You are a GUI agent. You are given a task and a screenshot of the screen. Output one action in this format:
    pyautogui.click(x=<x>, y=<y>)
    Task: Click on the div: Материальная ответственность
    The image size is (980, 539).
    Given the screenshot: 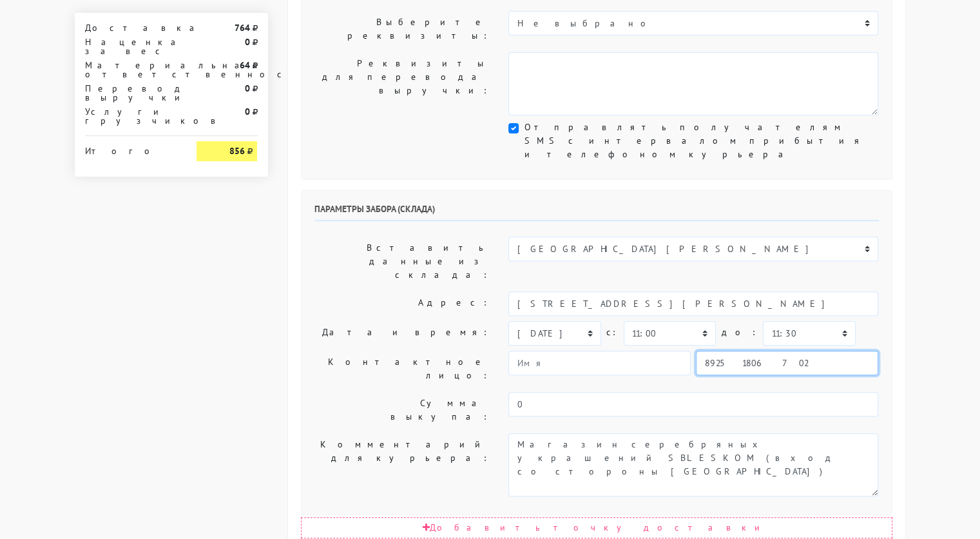 What is the action you would take?
    pyautogui.click(x=131, y=70)
    